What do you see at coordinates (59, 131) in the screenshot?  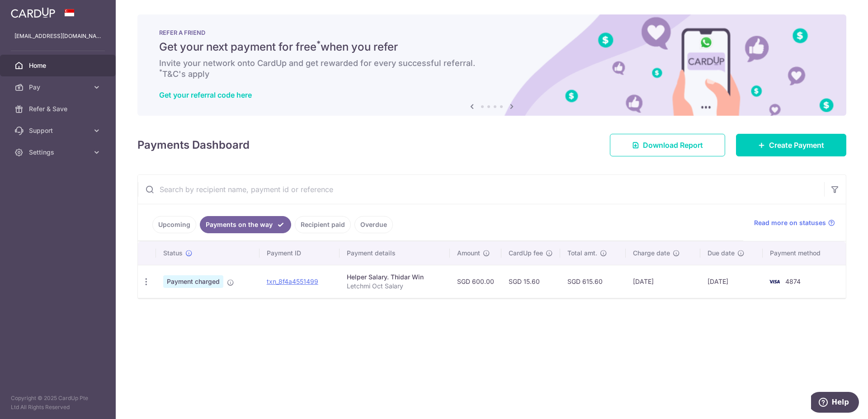 I see `span: Support` at bounding box center [59, 131].